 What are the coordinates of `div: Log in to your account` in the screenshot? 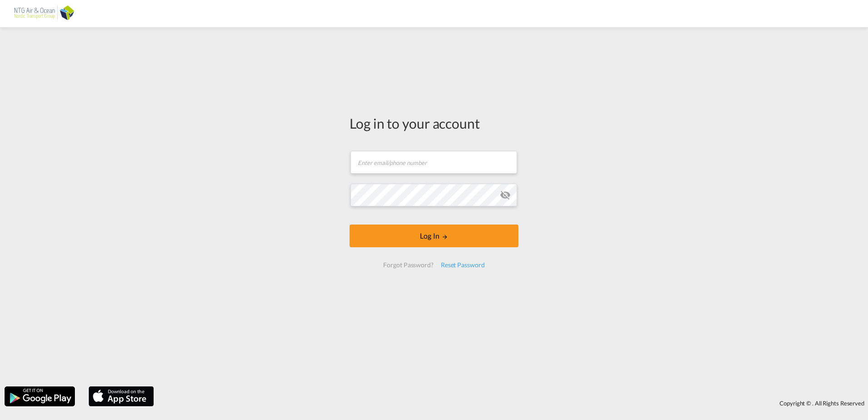 It's located at (434, 123).